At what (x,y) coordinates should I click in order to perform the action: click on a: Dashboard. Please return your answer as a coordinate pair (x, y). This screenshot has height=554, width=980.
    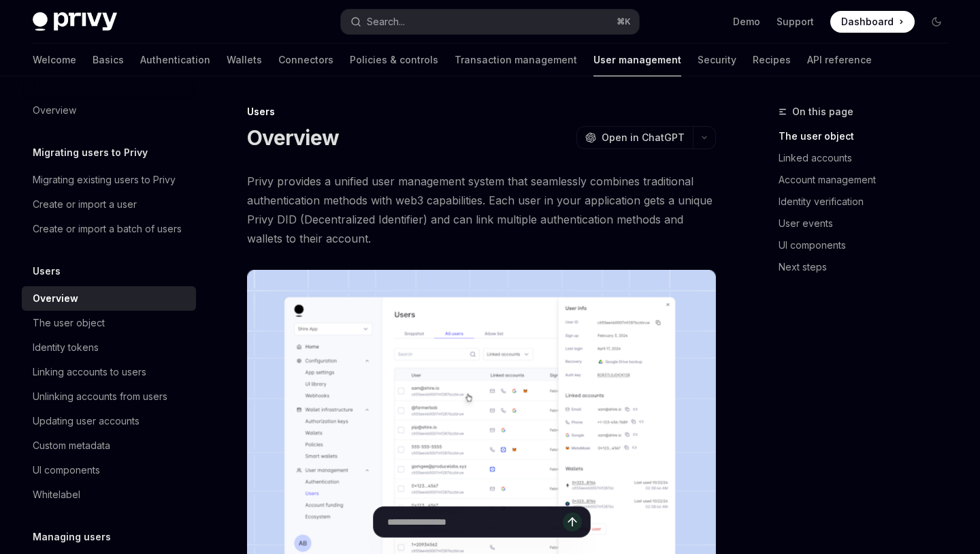
    Looking at the image, I should click on (873, 22).